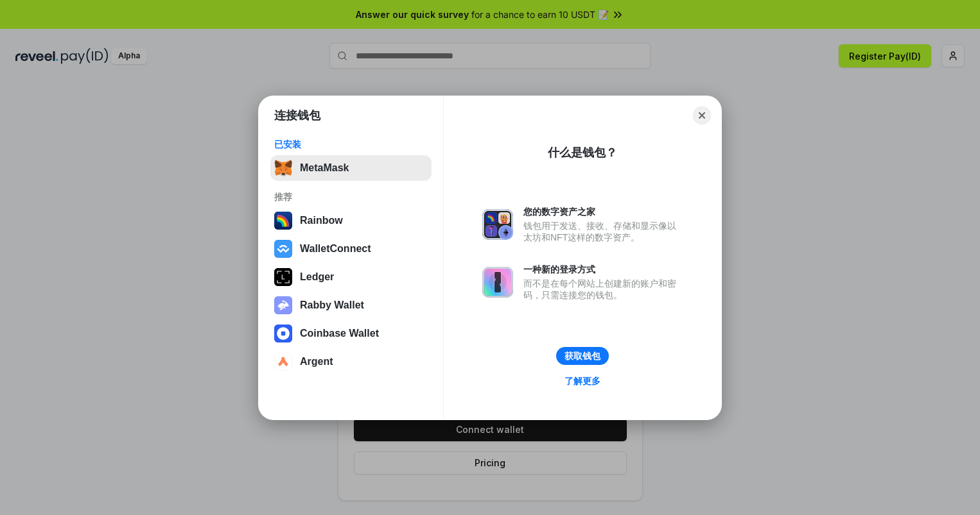 This screenshot has height=515, width=980. Describe the element at coordinates (297, 116) in the screenshot. I see `h1: 连接钱包` at that location.